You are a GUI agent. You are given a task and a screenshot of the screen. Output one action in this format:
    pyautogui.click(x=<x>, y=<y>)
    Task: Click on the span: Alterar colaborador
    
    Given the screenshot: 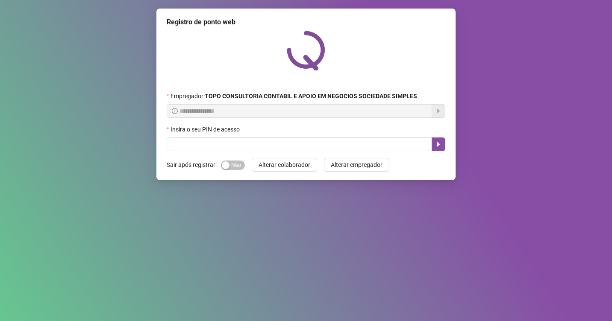 What is the action you would take?
    pyautogui.click(x=284, y=165)
    